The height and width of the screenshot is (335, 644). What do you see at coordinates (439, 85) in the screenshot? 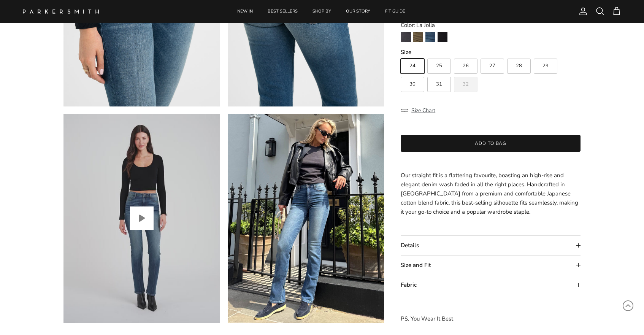
I see `span: 31` at bounding box center [439, 85].